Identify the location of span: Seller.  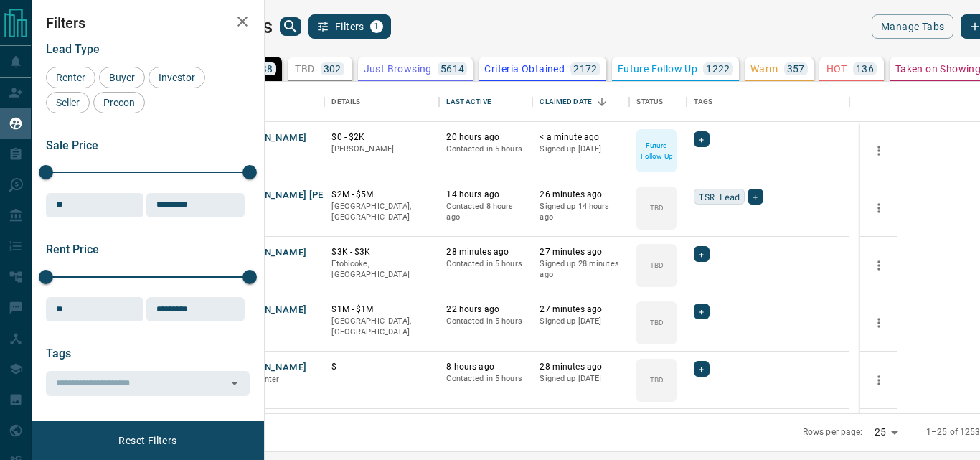
(67, 102).